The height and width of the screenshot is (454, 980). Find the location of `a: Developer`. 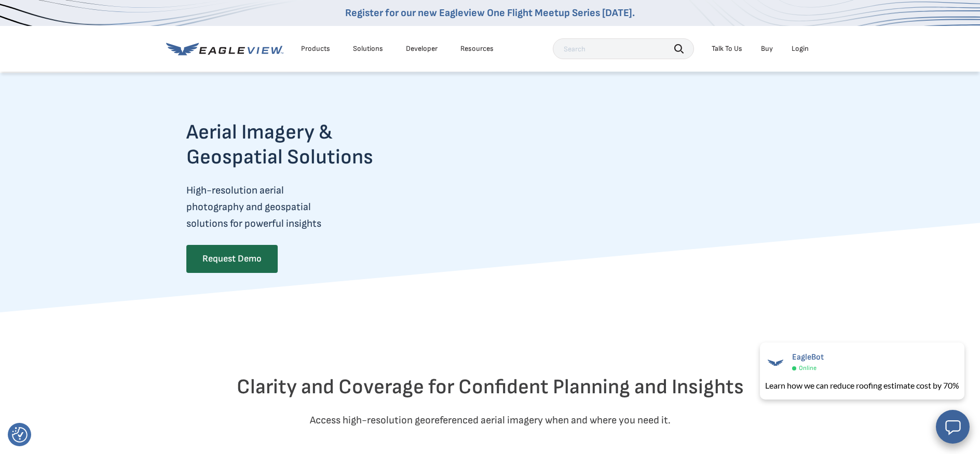

a: Developer is located at coordinates (421, 49).